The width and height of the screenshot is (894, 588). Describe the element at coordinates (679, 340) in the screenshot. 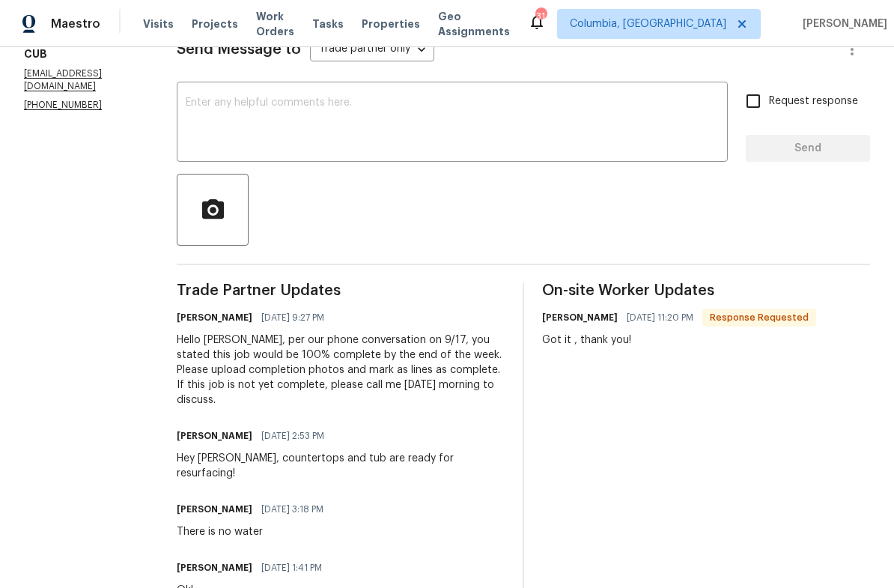

I see `div: Got it , thank you!` at that location.